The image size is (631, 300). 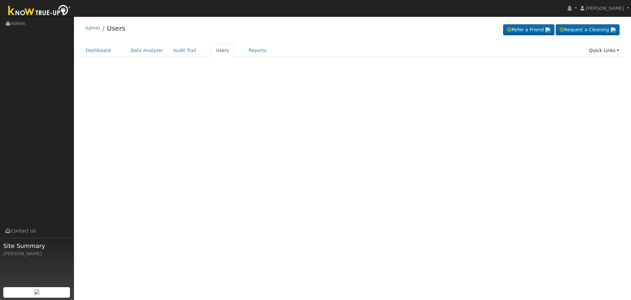 I want to click on a: Admin, so click(x=93, y=28).